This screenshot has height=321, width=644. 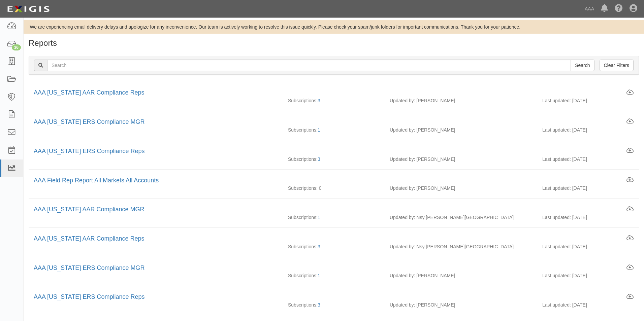 What do you see at coordinates (96, 181) in the screenshot?
I see `a: AAA Field Rep Report All Markets All Accounts` at bounding box center [96, 181].